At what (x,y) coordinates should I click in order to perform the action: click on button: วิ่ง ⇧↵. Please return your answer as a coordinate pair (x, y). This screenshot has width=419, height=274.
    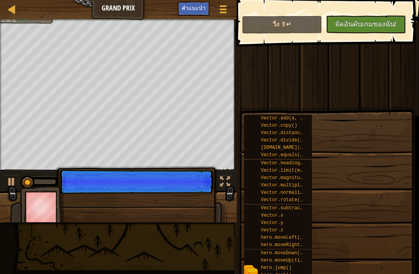
    Looking at the image, I should click on (282, 25).